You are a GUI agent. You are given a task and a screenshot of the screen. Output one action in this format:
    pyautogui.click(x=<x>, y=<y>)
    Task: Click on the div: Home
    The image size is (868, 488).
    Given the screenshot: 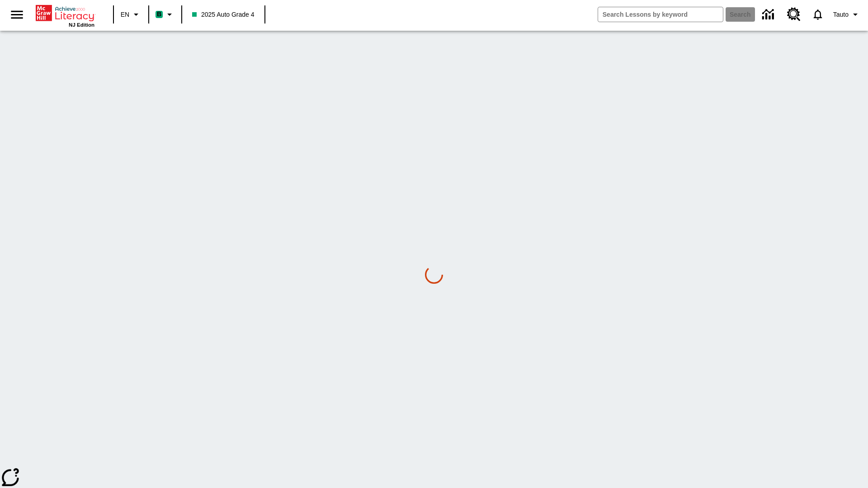 What is the action you would take?
    pyautogui.click(x=65, y=15)
    